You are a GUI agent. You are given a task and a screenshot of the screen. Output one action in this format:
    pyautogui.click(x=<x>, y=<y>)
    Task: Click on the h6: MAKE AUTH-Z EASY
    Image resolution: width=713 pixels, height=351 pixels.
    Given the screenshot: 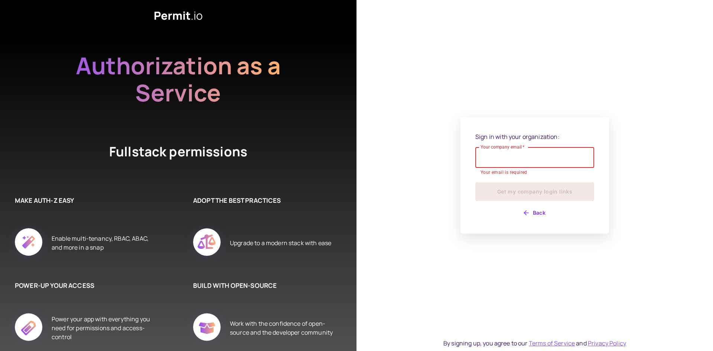 What is the action you would take?
    pyautogui.click(x=85, y=200)
    